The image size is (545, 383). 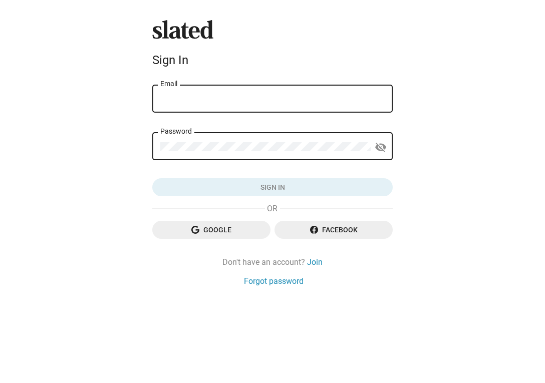 What do you see at coordinates (272, 60) in the screenshot?
I see `div: Sign In` at bounding box center [272, 60].